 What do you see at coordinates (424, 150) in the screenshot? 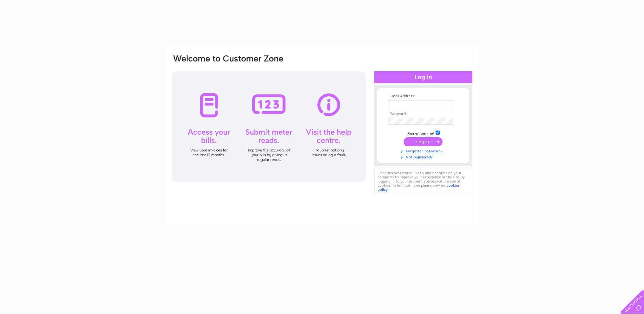
I see `a: Forgotten password?` at bounding box center [424, 150].